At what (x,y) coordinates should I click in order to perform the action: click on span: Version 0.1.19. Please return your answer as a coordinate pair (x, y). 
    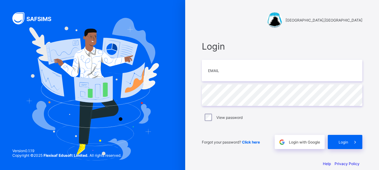
    Looking at the image, I should click on (67, 151).